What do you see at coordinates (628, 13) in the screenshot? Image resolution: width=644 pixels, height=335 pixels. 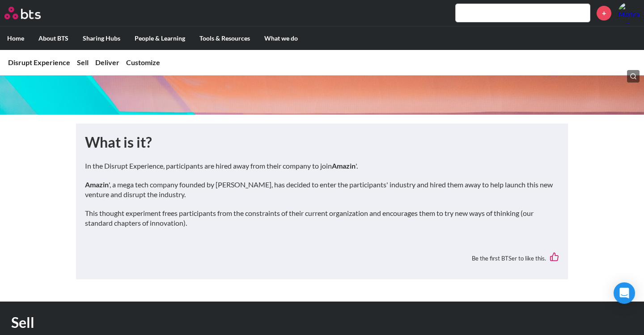 I see `a: Profile` at bounding box center [628, 13].